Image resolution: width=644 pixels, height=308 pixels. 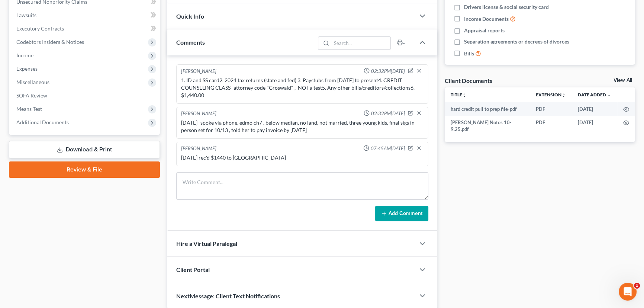 I want to click on span: Comments, so click(x=190, y=42).